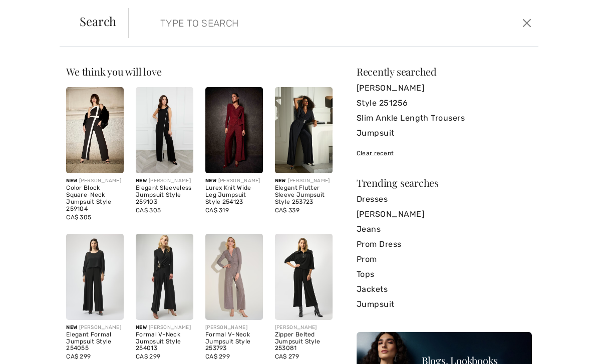  What do you see at coordinates (444, 244) in the screenshot?
I see `a: Prom Dress` at bounding box center [444, 244].